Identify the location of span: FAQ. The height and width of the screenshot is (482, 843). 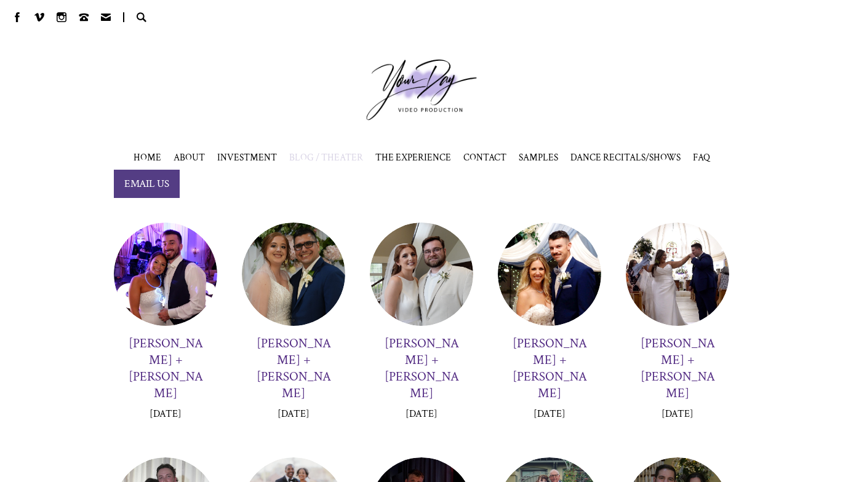
(701, 157).